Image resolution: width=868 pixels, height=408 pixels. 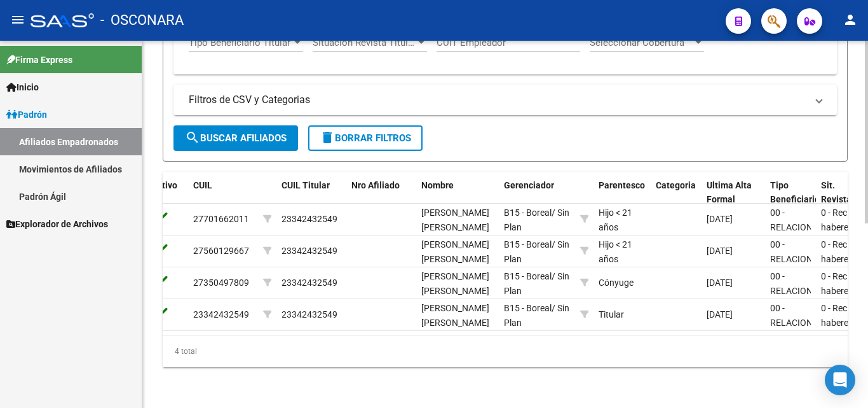 What do you see at coordinates (366, 138) in the screenshot?
I see `span: Borrar Filtros` at bounding box center [366, 138].